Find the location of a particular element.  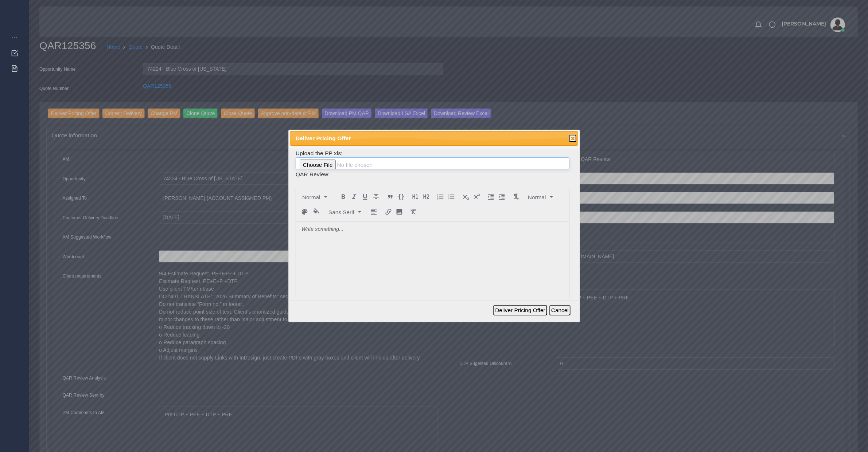

button: Cancel is located at coordinates (560, 310).